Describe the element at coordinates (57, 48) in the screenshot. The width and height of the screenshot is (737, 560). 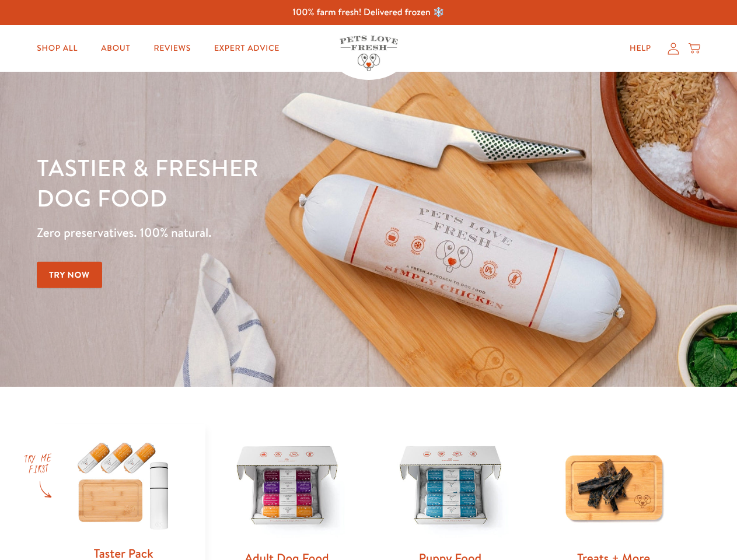
I see `a: Shop All` at that location.